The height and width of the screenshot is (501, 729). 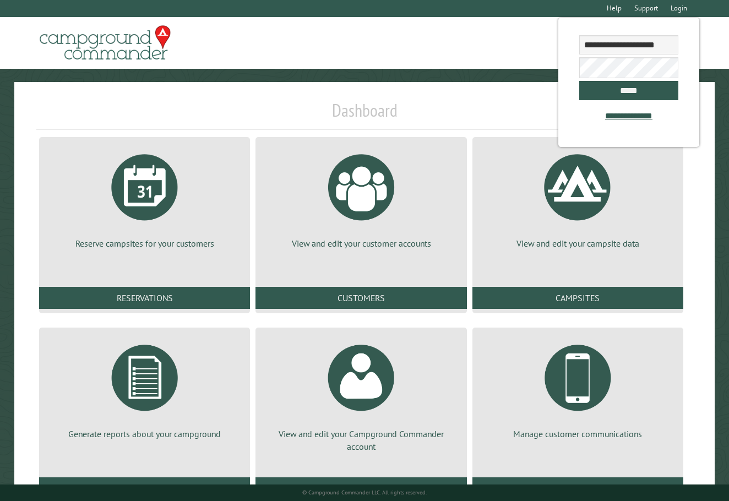 What do you see at coordinates (360, 488) in the screenshot?
I see `a: Account` at bounding box center [360, 488].